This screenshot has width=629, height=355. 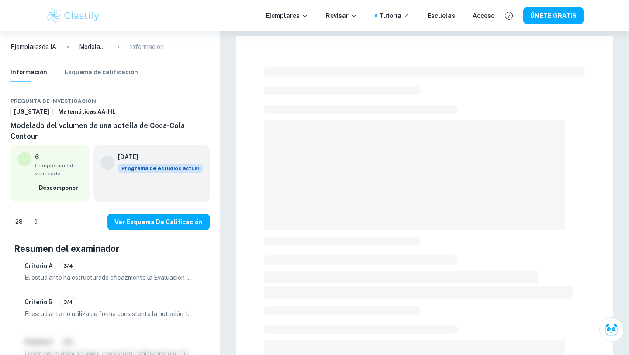 I want to click on div: Compartir, so click(x=180, y=101).